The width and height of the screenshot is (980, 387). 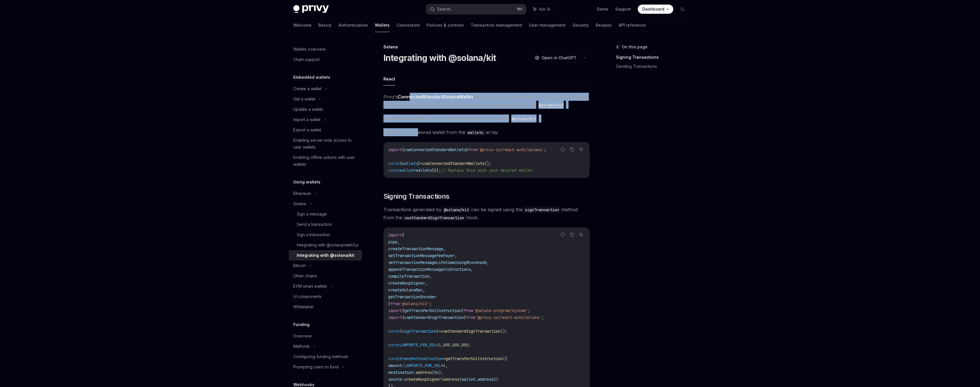 What do you see at coordinates (326, 161) in the screenshot?
I see `div: Enabling offline actions with user wallets` at bounding box center [326, 161].